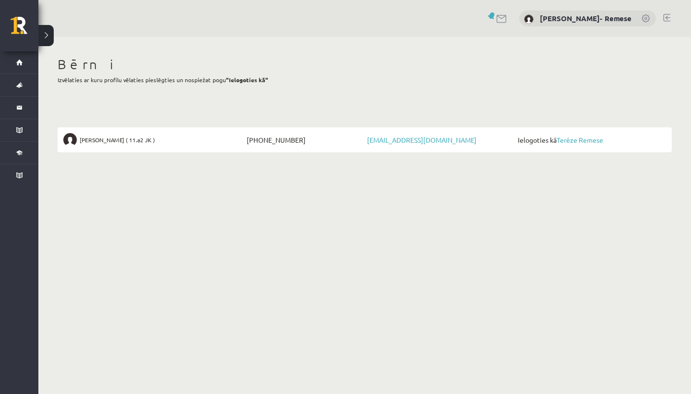 The width and height of the screenshot is (691, 394). Describe the element at coordinates (365, 80) in the screenshot. I see `p: Izvēlaties ar kuru profilu vēlaties pieslēgties un nospiežat pogu` at that location.